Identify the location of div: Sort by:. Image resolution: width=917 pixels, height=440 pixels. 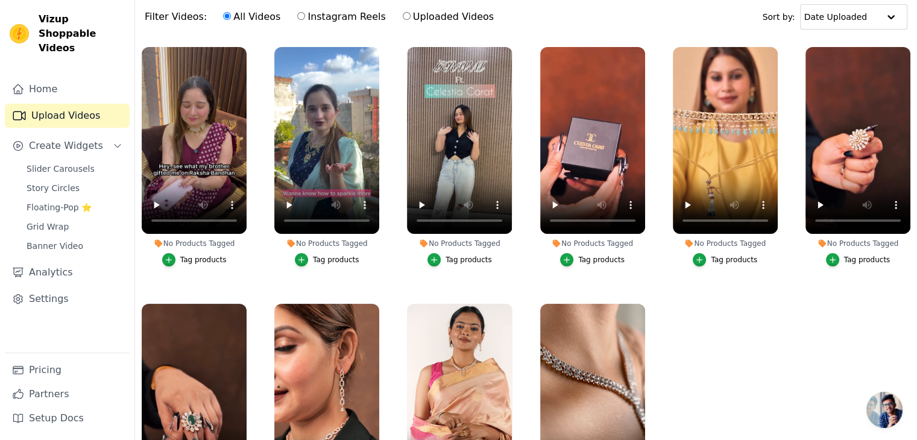
(835, 17).